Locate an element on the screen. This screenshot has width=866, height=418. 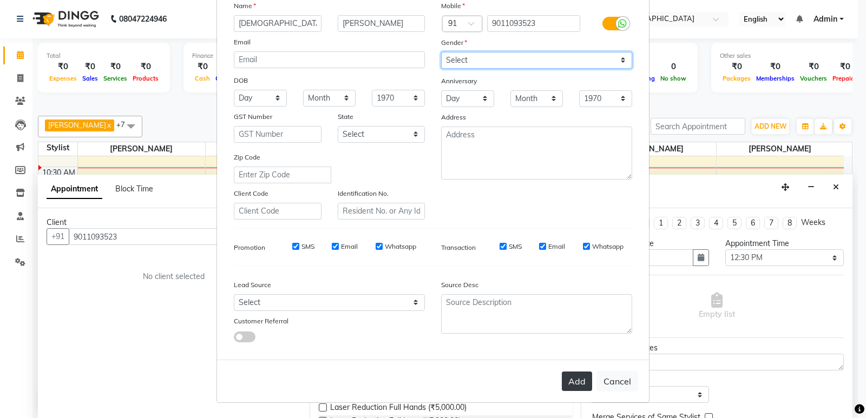
label: Source Desc is located at coordinates (459, 285).